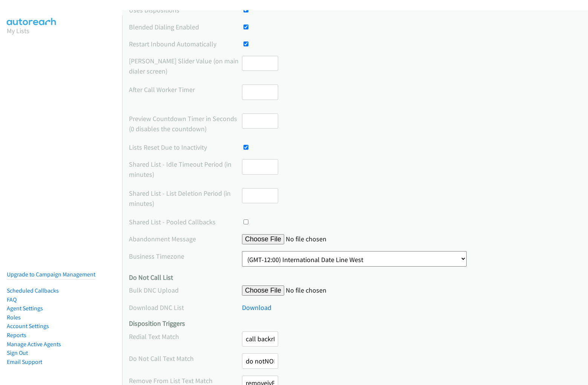 This screenshot has height=385, width=588. Describe the element at coordinates (355, 239) in the screenshot. I see `div: Account wide abandonment message which should contain the name of your organization and a contact...` at that location.